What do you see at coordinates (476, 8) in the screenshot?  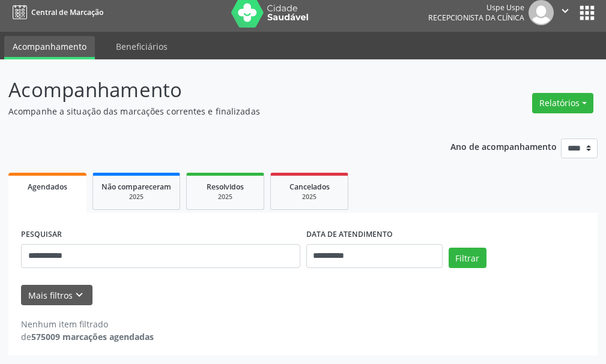 I see `div: Uspe Uspe` at bounding box center [476, 8].